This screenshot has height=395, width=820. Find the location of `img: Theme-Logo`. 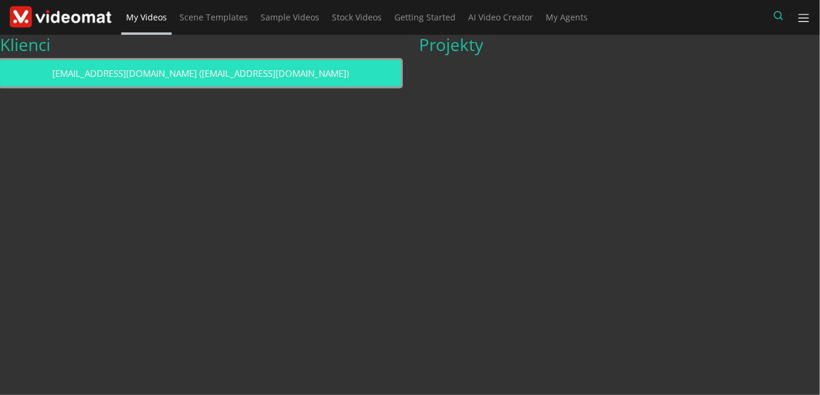

img: Theme-Logo is located at coordinates (61, 17).